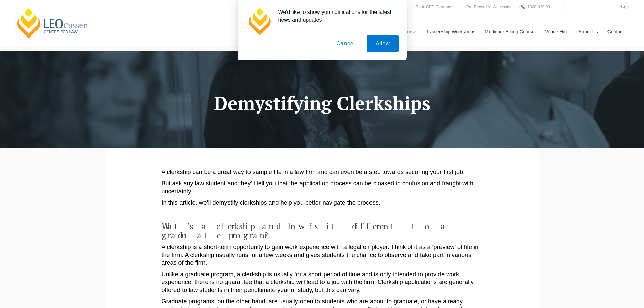  Describe the element at coordinates (322, 172) in the screenshot. I see `p: A clerkship can be a great way to sample life in a law firm and can even be a step towards securi...` at that location.